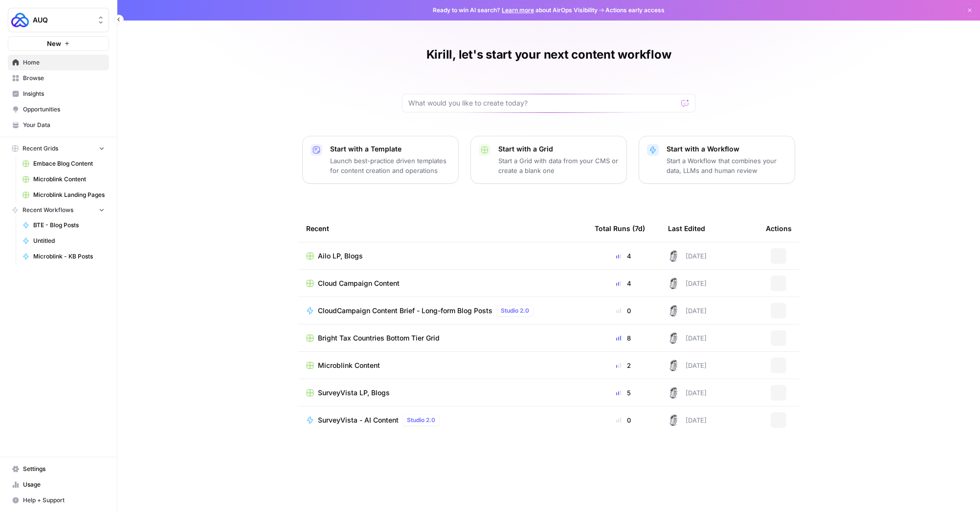 This screenshot has width=980, height=512. I want to click on span: Home, so click(64, 63).